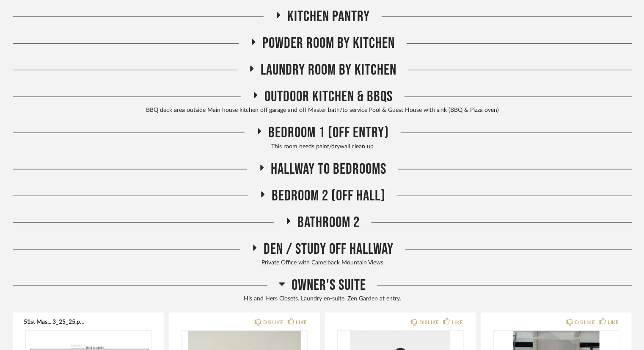  What do you see at coordinates (323, 264) in the screenshot?
I see `div: Private Office with Camelback Mountain Views` at bounding box center [323, 264].